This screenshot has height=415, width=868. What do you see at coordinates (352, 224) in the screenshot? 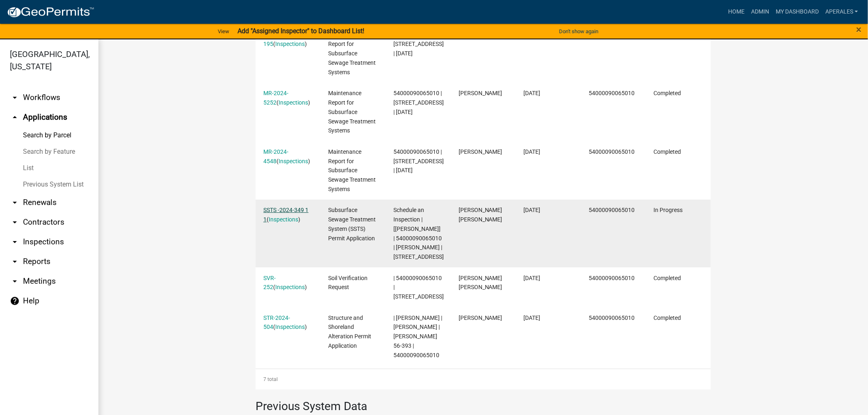
I see `span: Subsurface Sewage Treatment System (SSTS) Permit Application` at bounding box center [352, 224].